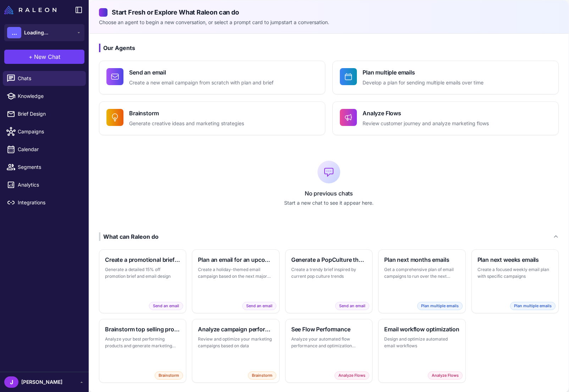 The height and width of the screenshot is (392, 569). I want to click on button: See Flow PerformanceAnalyze your automated flow performance and optimization opportunitiesAnalyze..., so click(329, 351).